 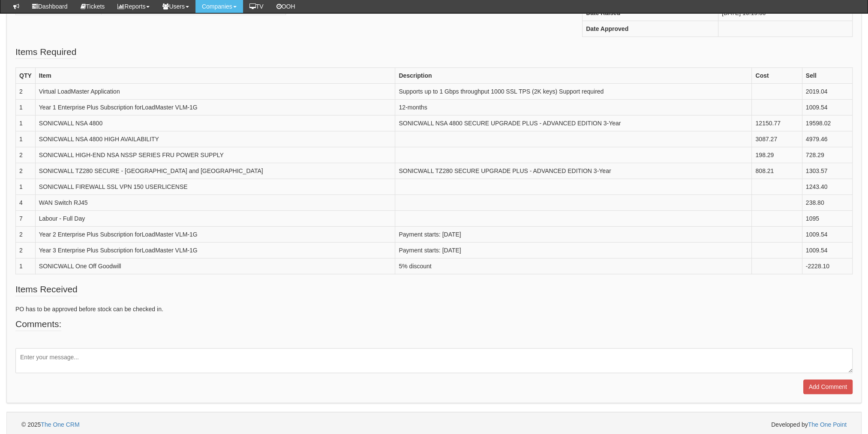 I want to click on td: Virtual LoadMaster Application, so click(x=215, y=91).